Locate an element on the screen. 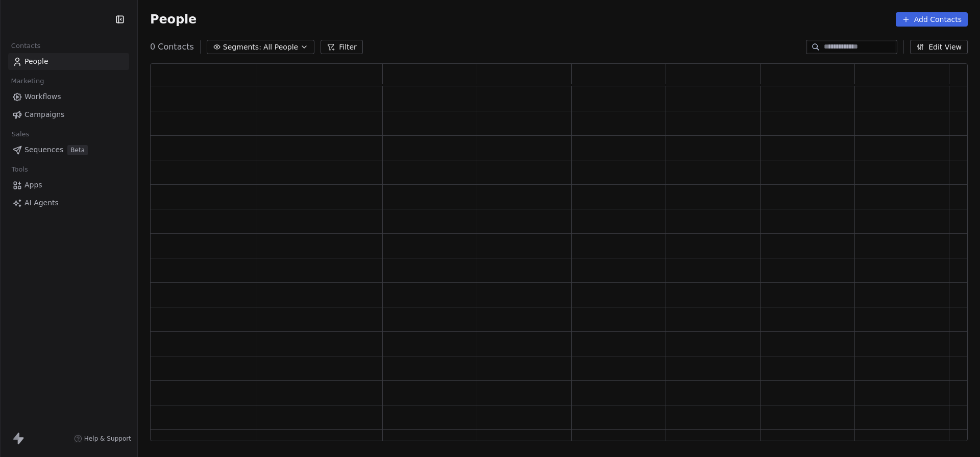 The width and height of the screenshot is (980, 457). span: Workflows is located at coordinates (43, 97).